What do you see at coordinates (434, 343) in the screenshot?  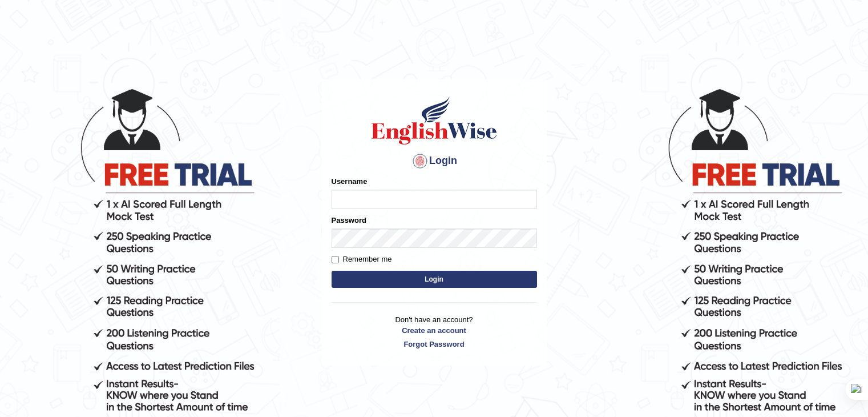 I see `a: Forgot Password` at bounding box center [434, 343].